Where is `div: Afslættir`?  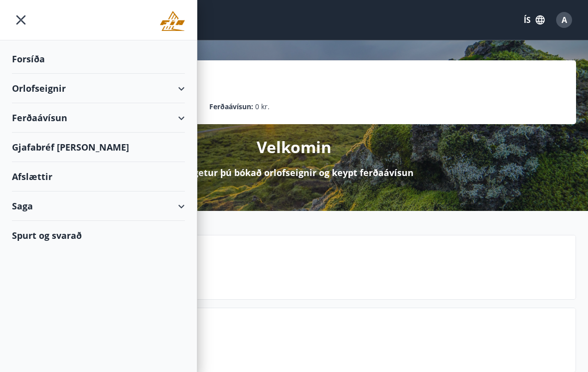
div: Afslættir is located at coordinates (98, 176).